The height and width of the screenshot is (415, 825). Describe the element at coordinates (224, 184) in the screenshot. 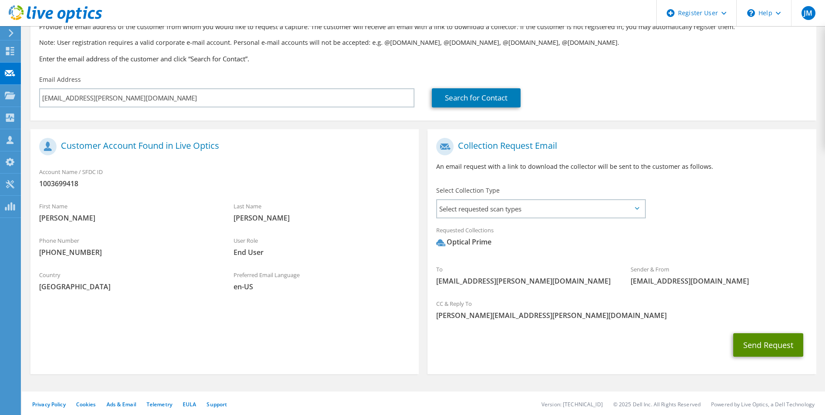

I see `span: 1003699418` at that location.